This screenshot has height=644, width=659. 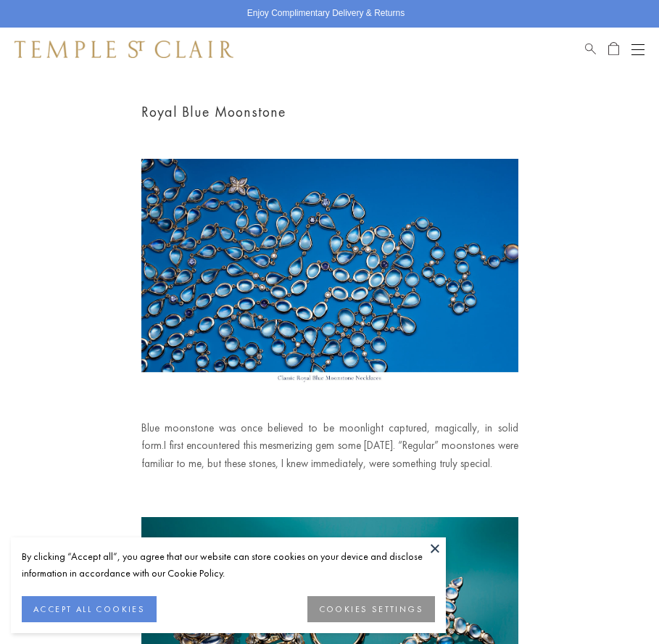 I want to click on a: Search, so click(x=590, y=50).